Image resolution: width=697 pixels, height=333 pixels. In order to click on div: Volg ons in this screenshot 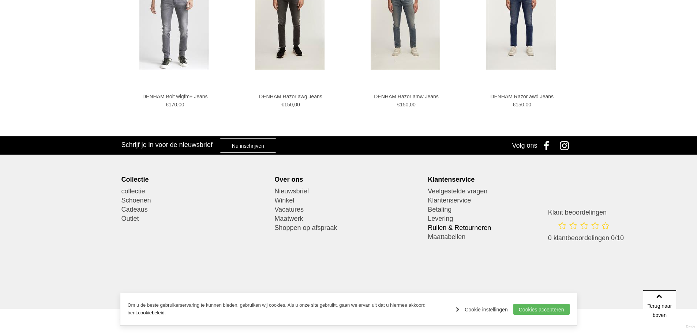, I will do `click(524, 146)`.